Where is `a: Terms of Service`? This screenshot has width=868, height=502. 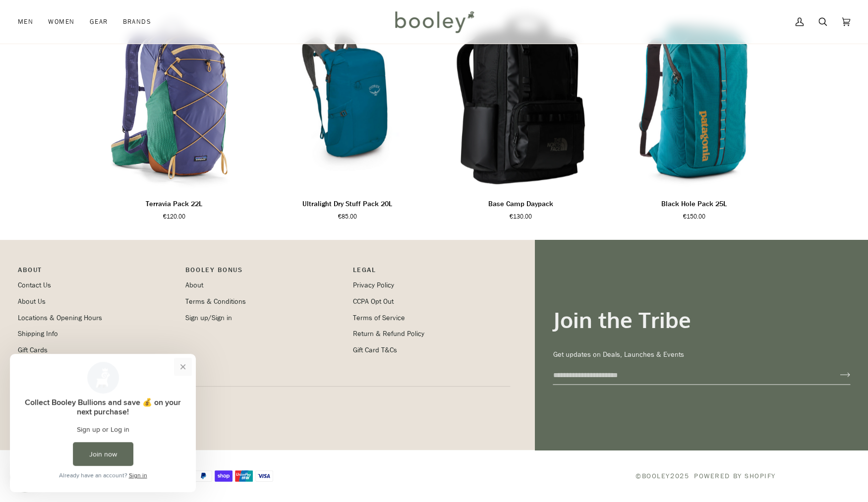
a: Terms of Service is located at coordinates (378, 317).